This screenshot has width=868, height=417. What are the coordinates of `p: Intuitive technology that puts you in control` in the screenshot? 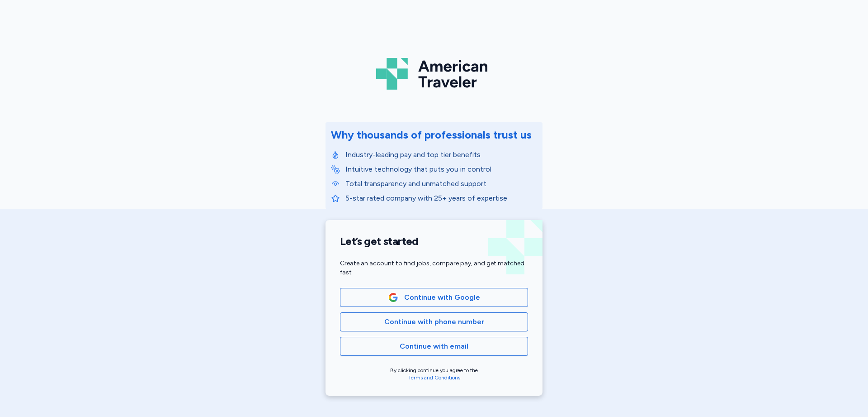 It's located at (441, 169).